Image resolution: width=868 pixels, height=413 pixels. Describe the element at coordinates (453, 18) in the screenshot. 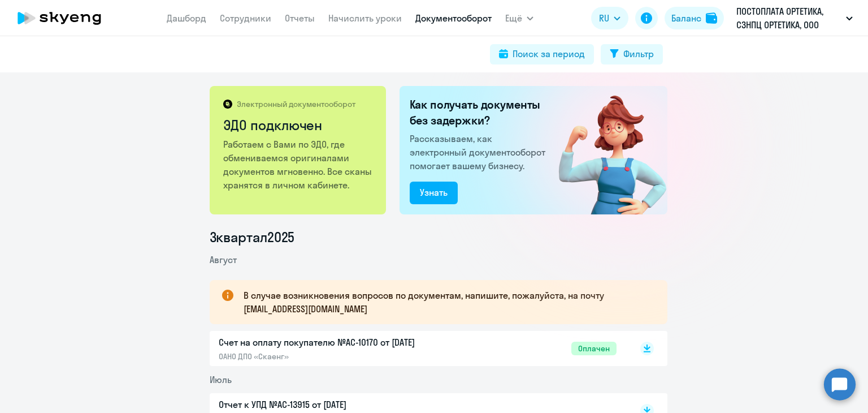

I see `a: Документооборот` at that location.